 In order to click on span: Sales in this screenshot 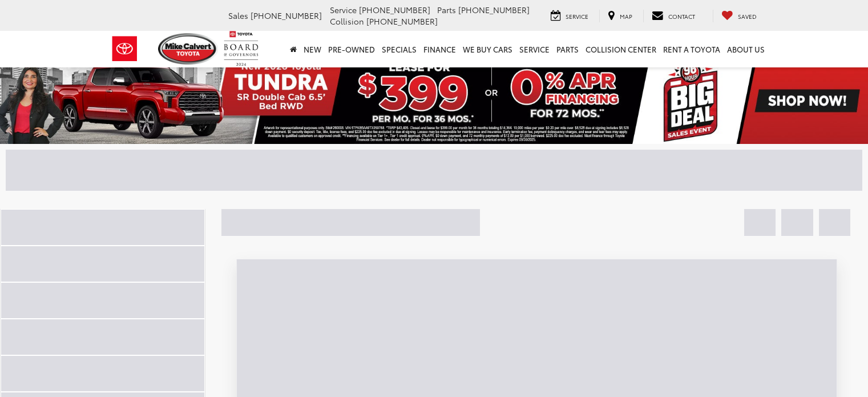, I will do `click(238, 16)`.